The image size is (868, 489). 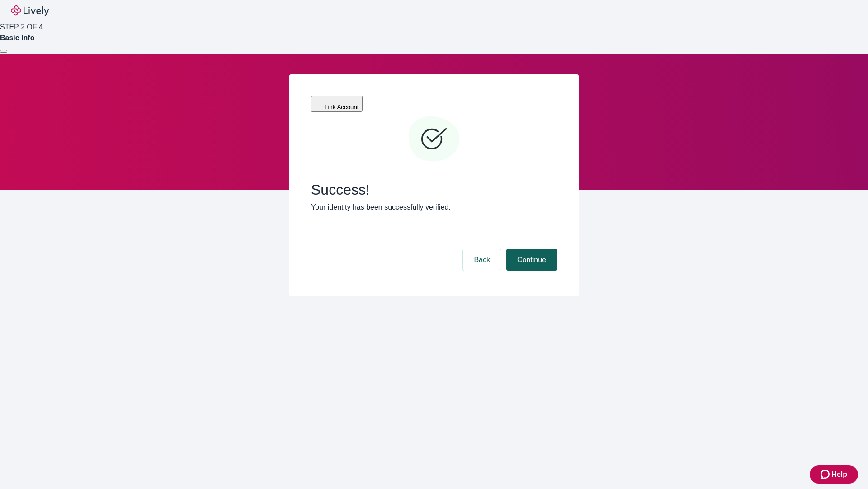 I want to click on span: Success!, so click(x=434, y=190).